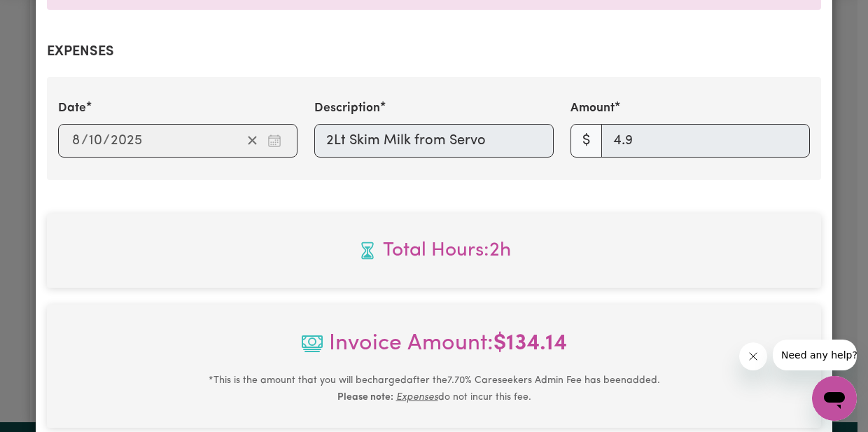 The height and width of the screenshot is (432, 868). Describe the element at coordinates (434, 349) in the screenshot. I see `span: Invoice Amount:` at that location.